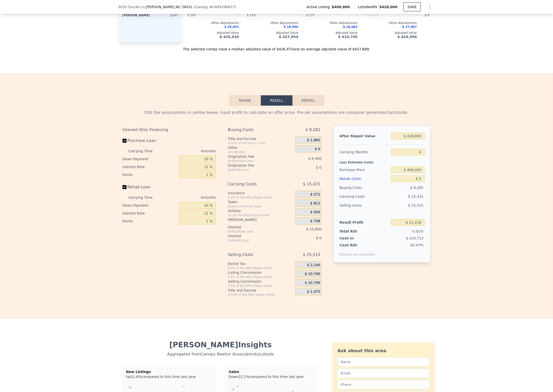 Image resolution: width=553 pixels, height=392 pixels. Describe the element at coordinates (315, 221) in the screenshot. I see `span: $ 748` at that location.